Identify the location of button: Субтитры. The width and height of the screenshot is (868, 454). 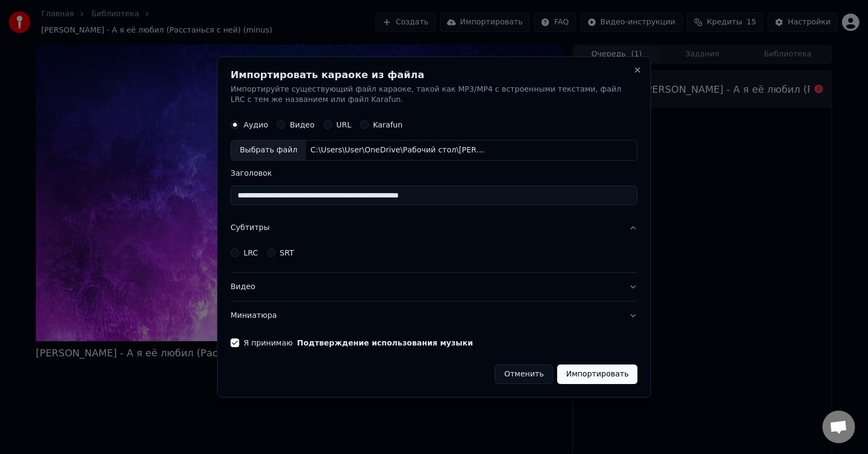
(434, 228).